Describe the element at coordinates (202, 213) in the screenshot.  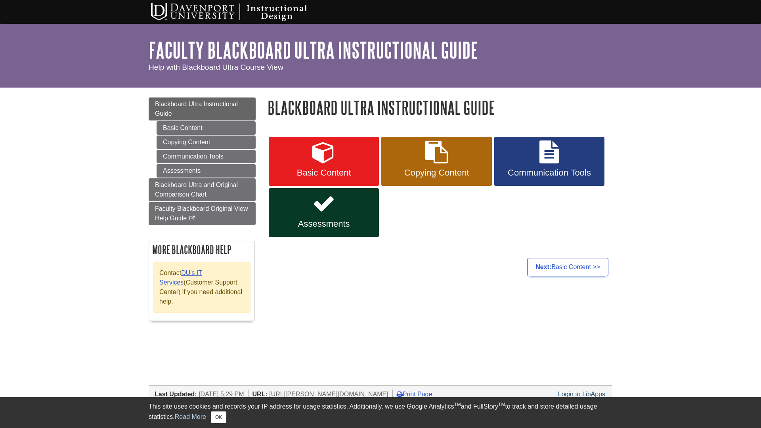
I see `div: Guide Page Menu` at that location.